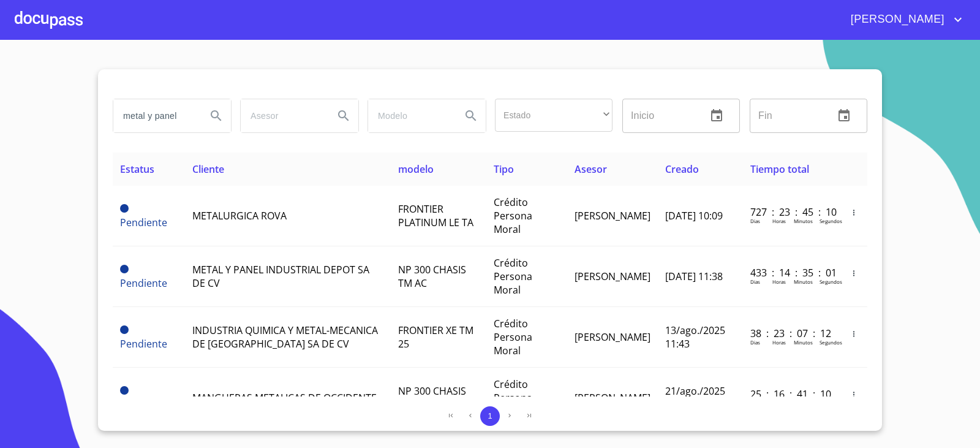  What do you see at coordinates (239, 215) in the screenshot?
I see `span: METALURGICA ROVA` at bounding box center [239, 215].